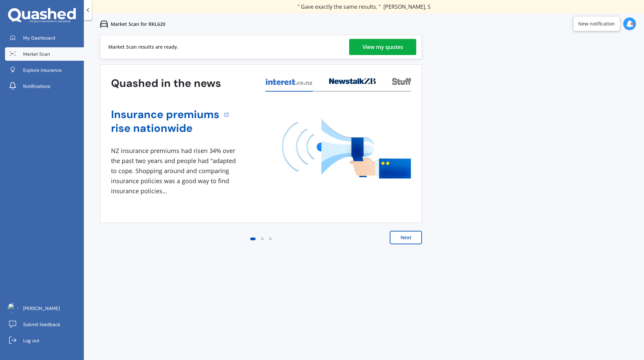 The image size is (644, 360). I want to click on span: Explore insurance, so click(42, 70).